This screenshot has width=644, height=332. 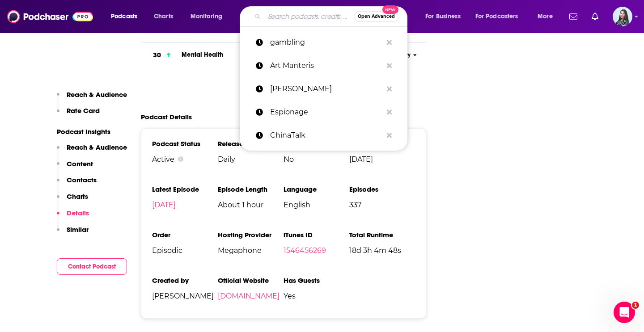 What do you see at coordinates (73, 216) in the screenshot?
I see `button: Details` at bounding box center [73, 216].